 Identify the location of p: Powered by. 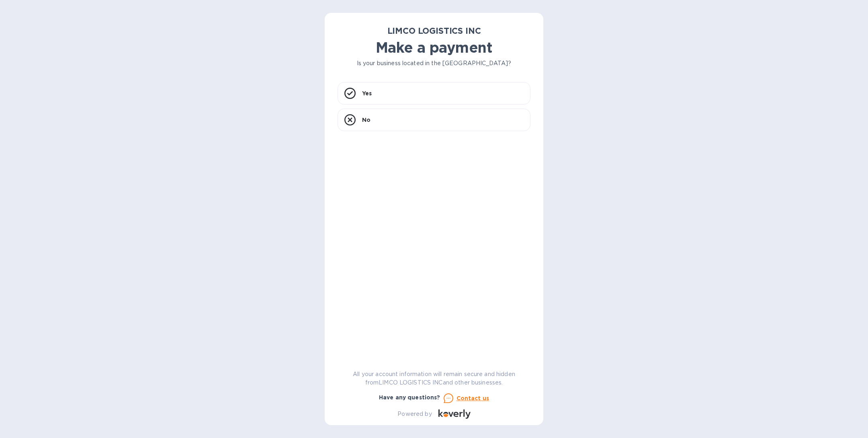
(415, 414).